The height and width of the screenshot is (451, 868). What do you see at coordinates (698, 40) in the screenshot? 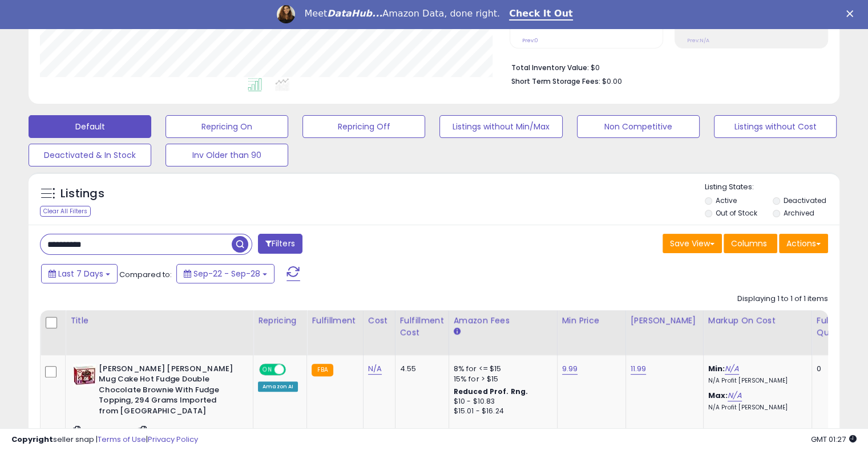
I see `small: Prev: N/A` at bounding box center [698, 40].